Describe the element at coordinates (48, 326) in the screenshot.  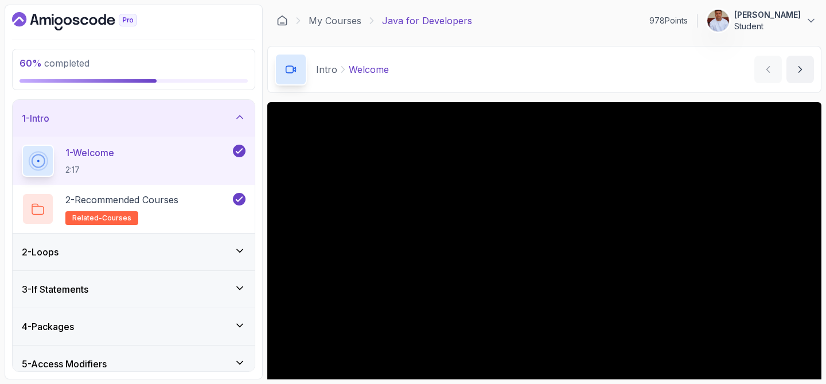
I see `h3: 4 - Packages` at that location.